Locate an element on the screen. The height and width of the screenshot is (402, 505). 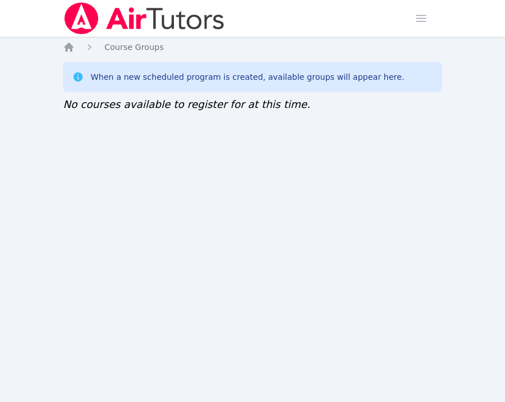
span: No courses available to register for at this time. is located at coordinates (186, 104).